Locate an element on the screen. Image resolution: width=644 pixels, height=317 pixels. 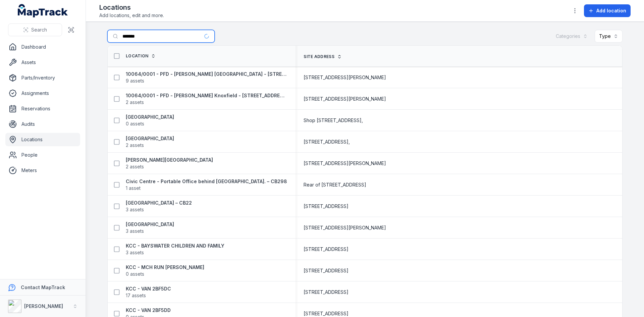
a: Site address is located at coordinates (322, 57).